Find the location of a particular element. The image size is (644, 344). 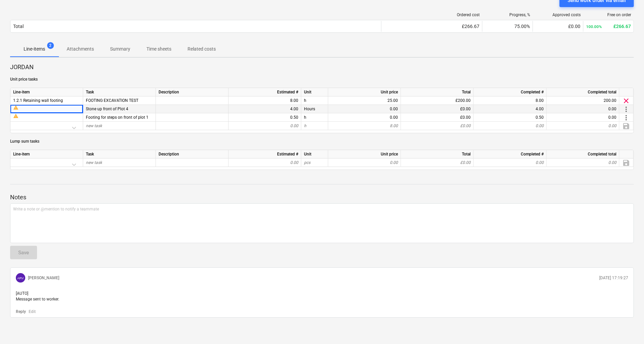

span: h is located at coordinates (305, 126).